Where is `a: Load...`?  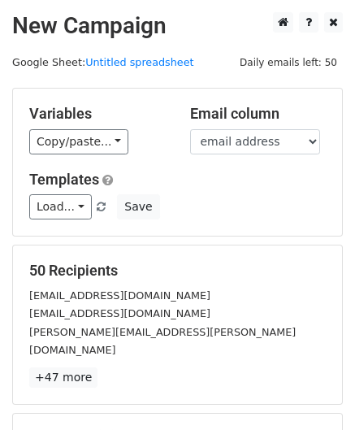
a: Load... is located at coordinates (60, 206).